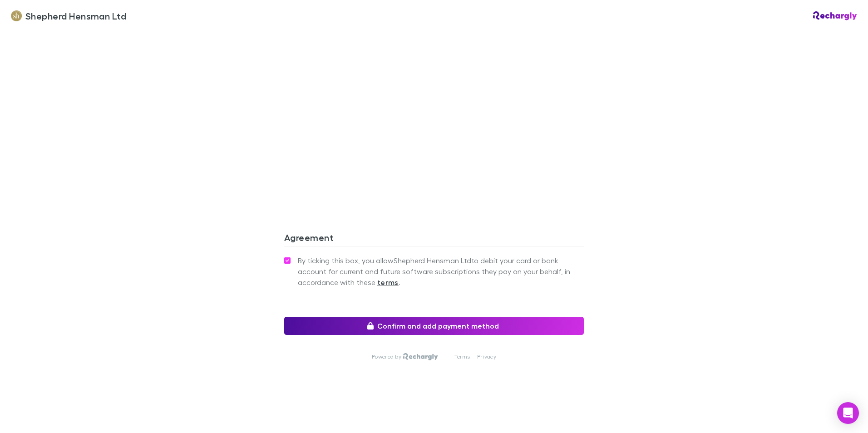 The height and width of the screenshot is (433, 868). I want to click on div: Open Intercom Messenger, so click(848, 413).